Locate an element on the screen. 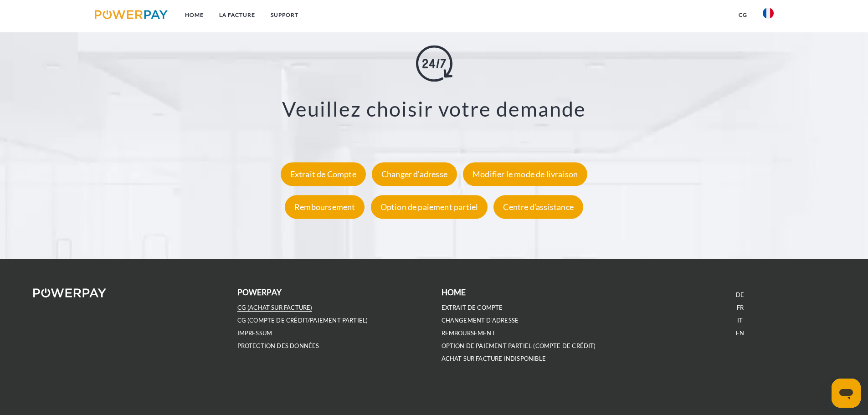 The width and height of the screenshot is (868, 415). a: Support is located at coordinates (285, 15).